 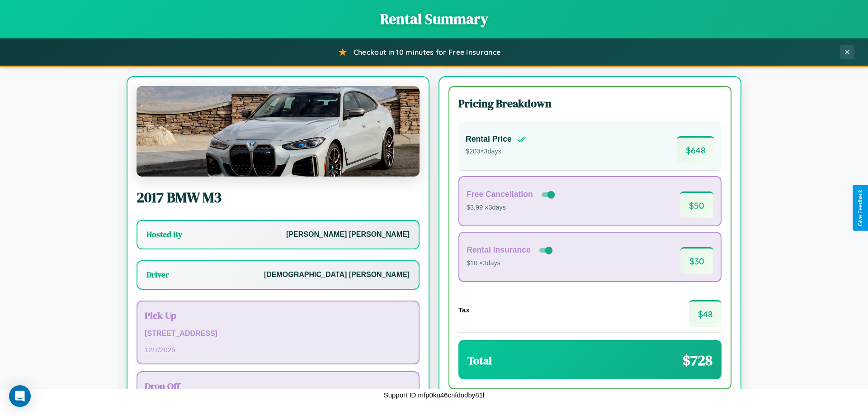 I want to click on span: $ 728, so click(x=698, y=360).